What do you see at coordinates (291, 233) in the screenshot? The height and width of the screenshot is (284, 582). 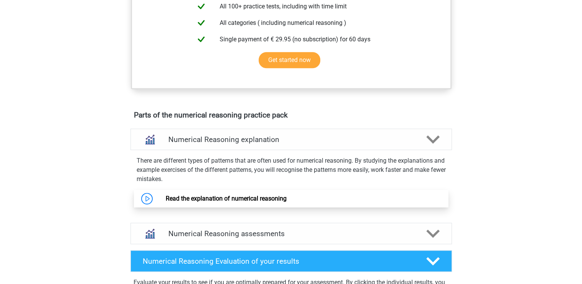 I see `a: assessments Numerical Reasoning assessments` at bounding box center [291, 233].